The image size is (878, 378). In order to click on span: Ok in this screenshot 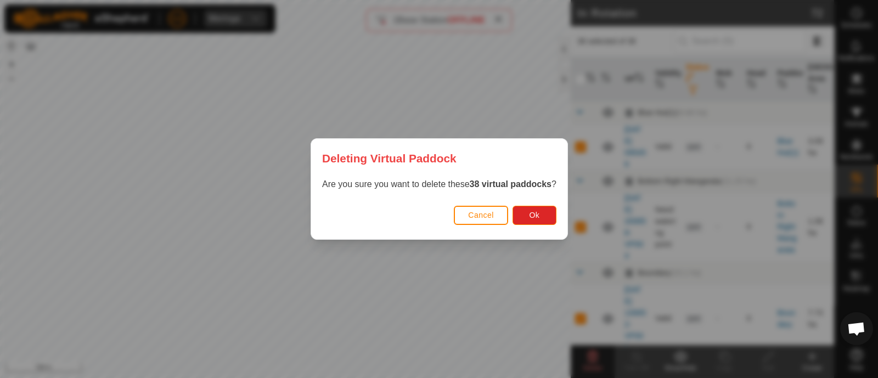, I will do `click(534, 215)`.